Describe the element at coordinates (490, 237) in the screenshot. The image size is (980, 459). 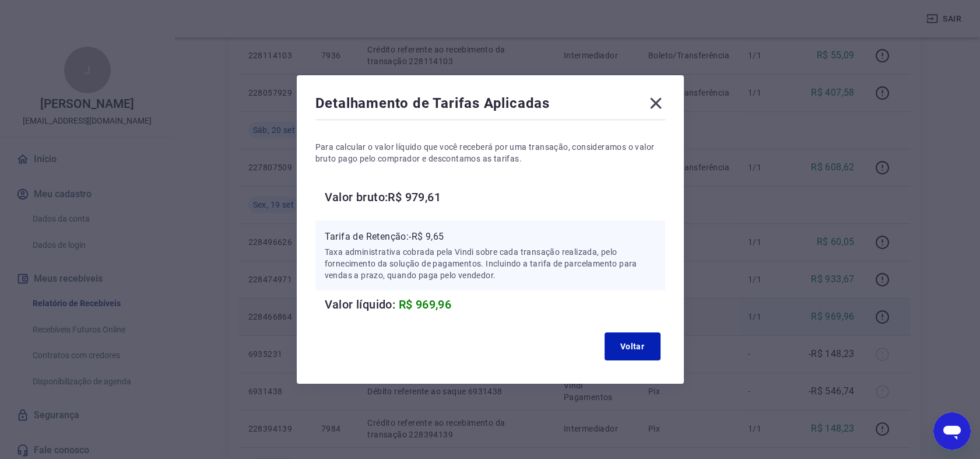
I see `p: Tarifa de Retenção: -R$ 9,65` at that location.